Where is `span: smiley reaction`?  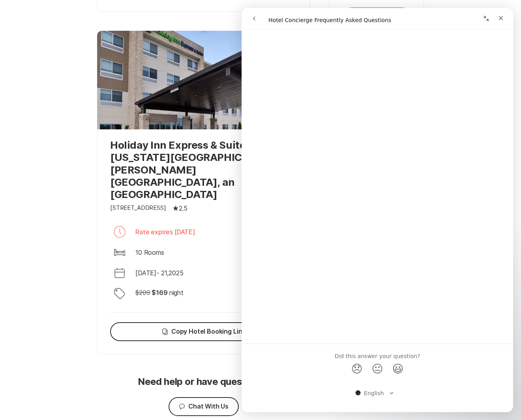 span: smiley reaction is located at coordinates (156, 361).